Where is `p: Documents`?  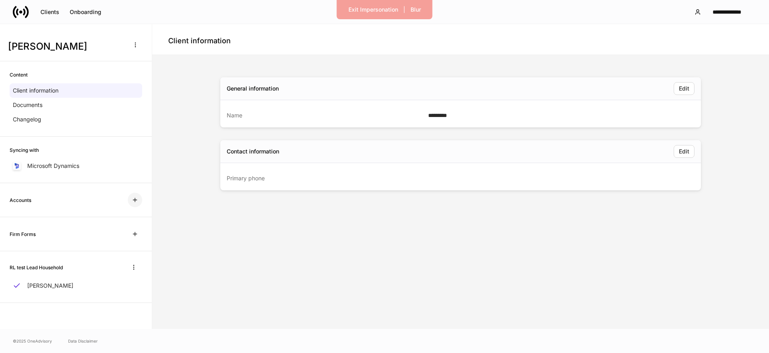
p: Documents is located at coordinates (28, 105).